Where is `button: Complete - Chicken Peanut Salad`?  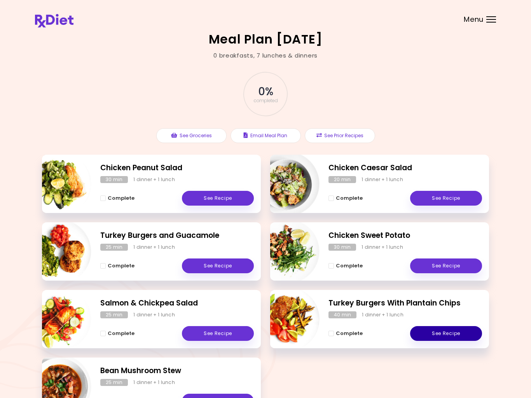 button: Complete - Chicken Peanut Salad is located at coordinates (117, 198).